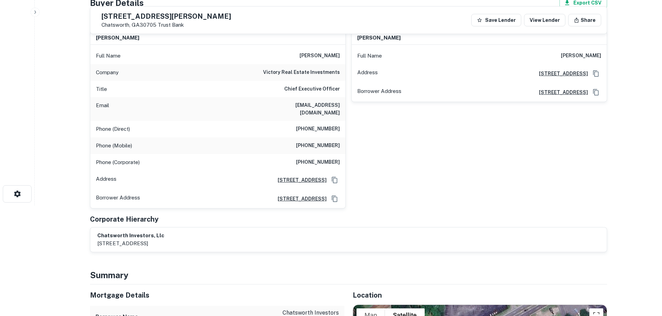  I want to click on p: Title, so click(101, 89).